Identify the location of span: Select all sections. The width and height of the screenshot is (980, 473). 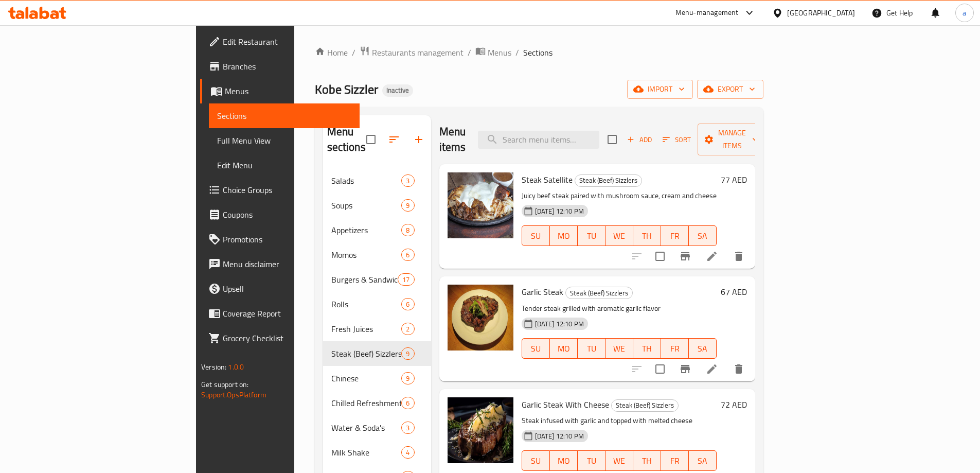
(371, 140).